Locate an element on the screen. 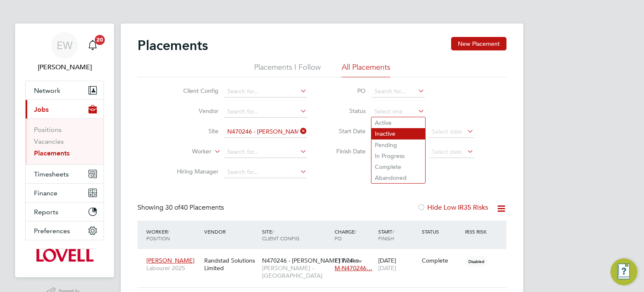  div: Randstad Solutions Limited is located at coordinates (231, 264).